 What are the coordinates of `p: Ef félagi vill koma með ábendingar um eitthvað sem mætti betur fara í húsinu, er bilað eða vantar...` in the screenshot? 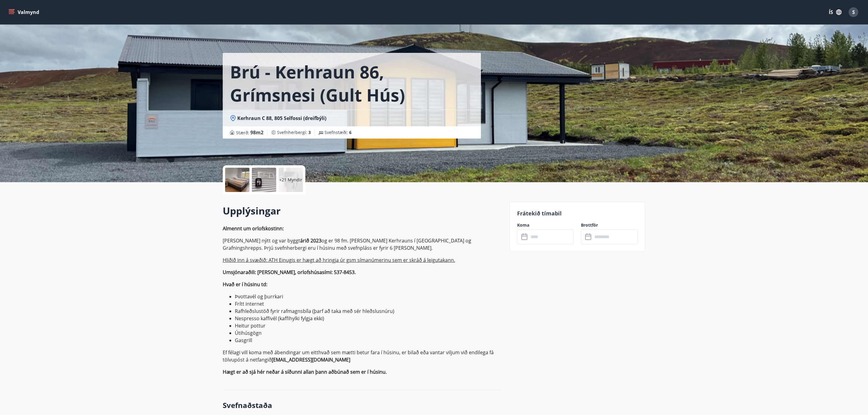 It's located at (362, 356).